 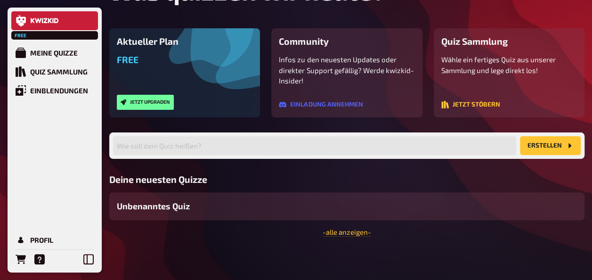 I want to click on a: Quiz Sammlung, so click(x=55, y=72).